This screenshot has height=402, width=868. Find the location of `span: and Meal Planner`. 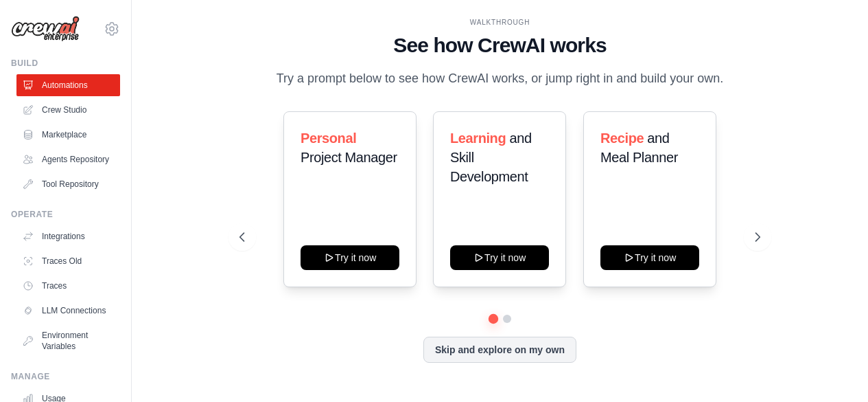

span: and Meal Planner is located at coordinates (639, 148).